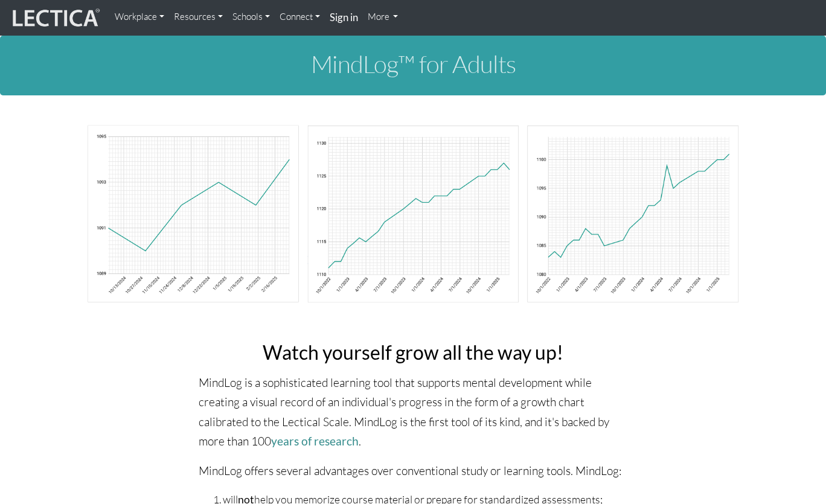 The width and height of the screenshot is (826, 504). Describe the element at coordinates (139, 17) in the screenshot. I see `a: Workplace` at that location.